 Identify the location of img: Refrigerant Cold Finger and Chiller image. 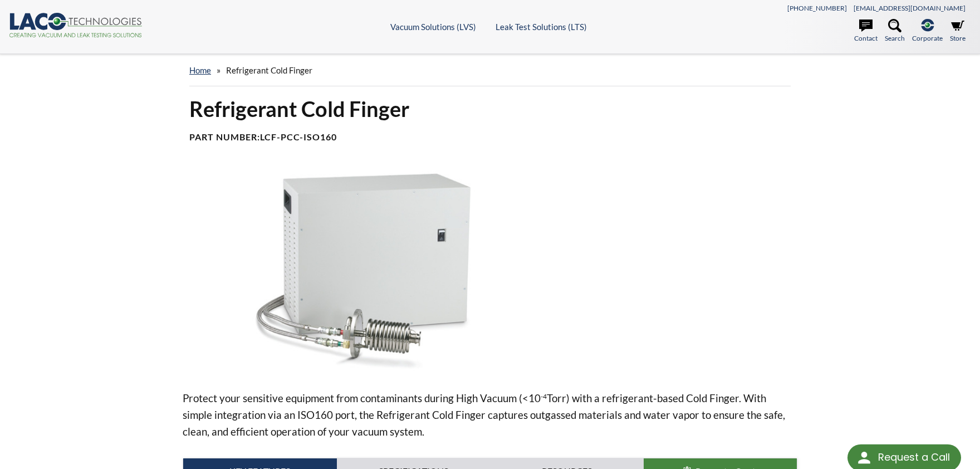
(363, 271).